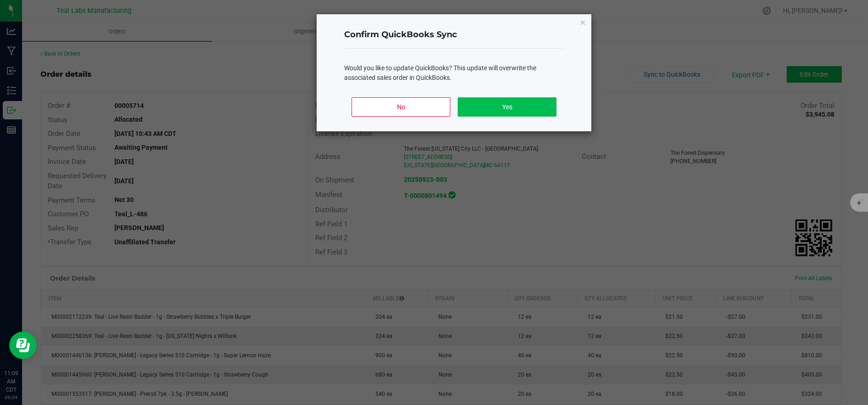  Describe the element at coordinates (454, 73) in the screenshot. I see `div: Would you like to update QuickBooks? This update will overwrite the associated sales order in Qui...` at that location.